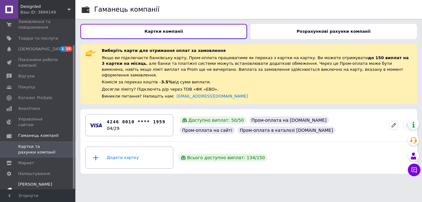  I want to click on span: Картки та рахунки компанії, so click(38, 149).